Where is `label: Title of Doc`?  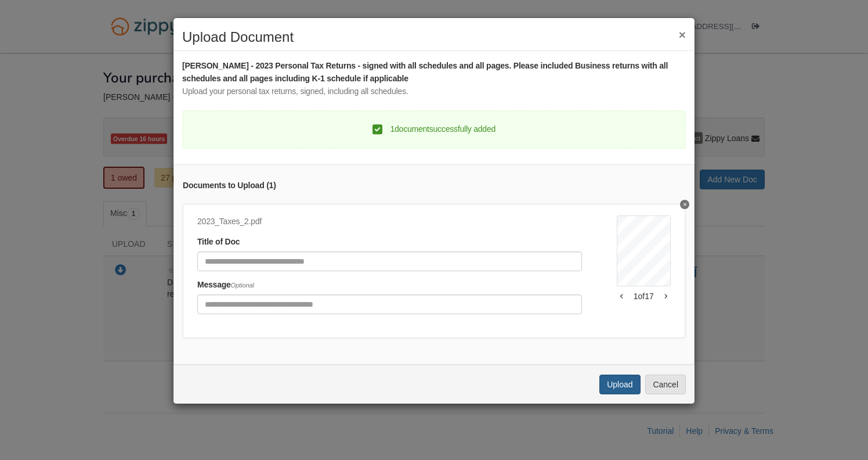
label: Title of Doc is located at coordinates (219, 242).